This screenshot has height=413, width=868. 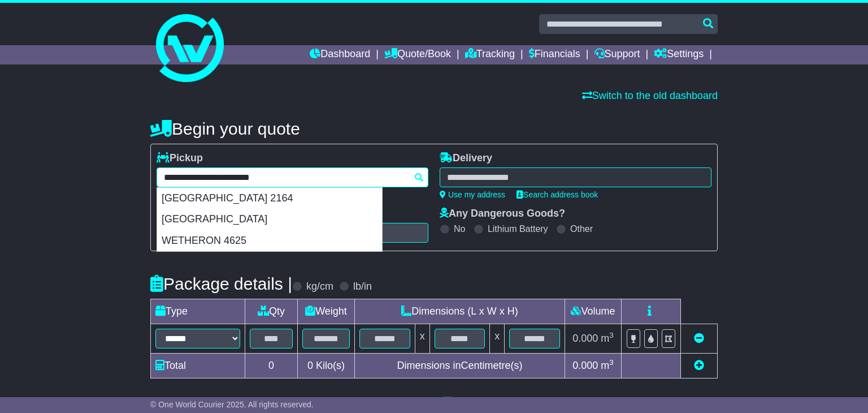 I want to click on div: WETHERON 4625, so click(x=270, y=241).